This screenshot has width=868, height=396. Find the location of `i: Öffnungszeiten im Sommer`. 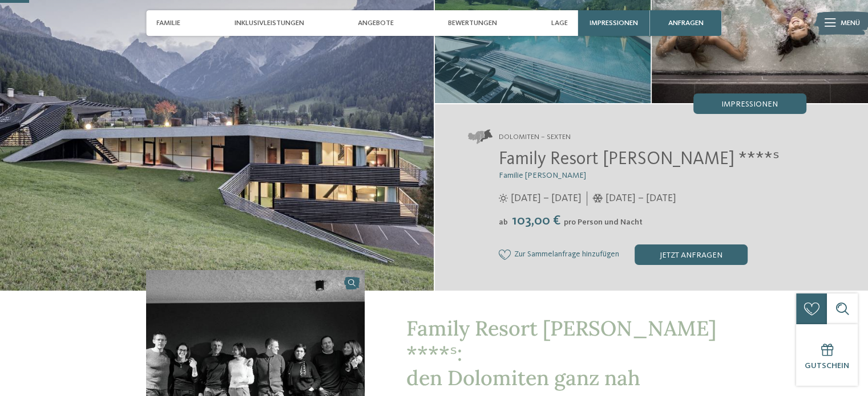

i: Öffnungszeiten im Sommer is located at coordinates (503, 199).